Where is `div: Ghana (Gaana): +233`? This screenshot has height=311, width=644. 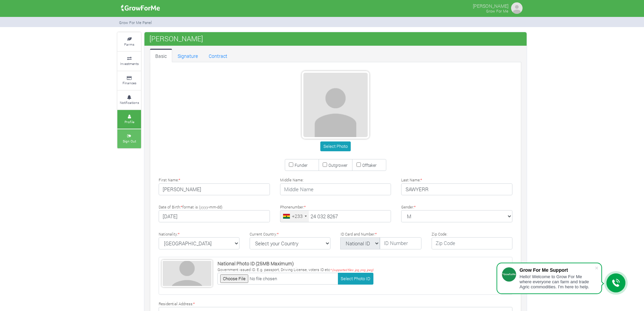
div: Ghana (Gaana): +233 is located at coordinates (295, 216).